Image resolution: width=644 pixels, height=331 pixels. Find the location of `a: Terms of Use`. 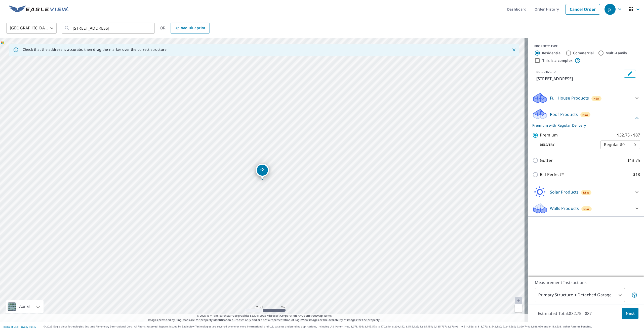

a: Terms of Use is located at coordinates (10, 327).